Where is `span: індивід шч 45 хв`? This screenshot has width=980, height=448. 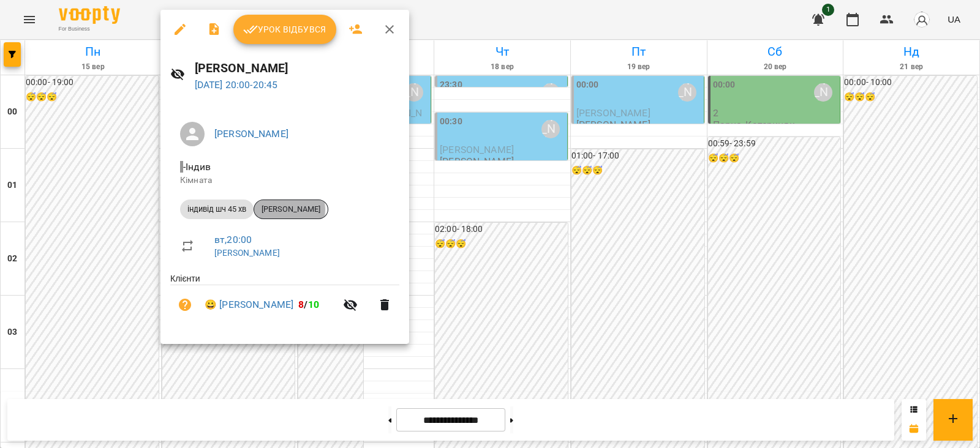
span: індивід шч 45 хв is located at coordinates (216, 209).